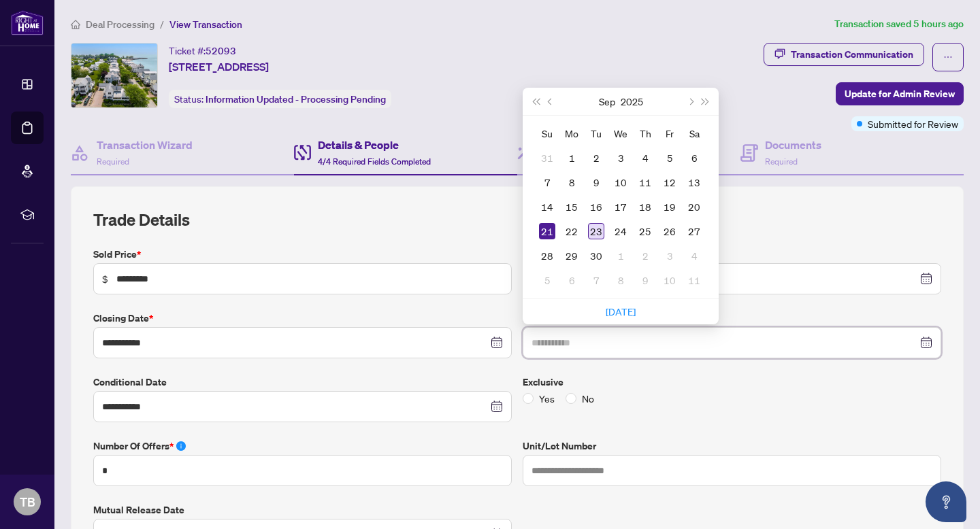 The image size is (980, 529). Describe the element at coordinates (547, 280) in the screenshot. I see `td: 2025-10-05` at that location.